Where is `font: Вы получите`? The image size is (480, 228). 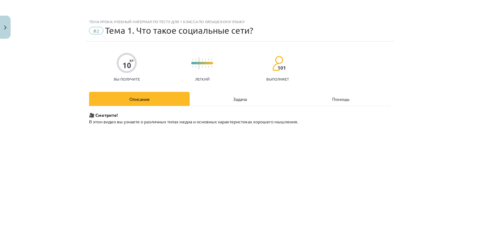
font: Вы получите is located at coordinates (127, 79).